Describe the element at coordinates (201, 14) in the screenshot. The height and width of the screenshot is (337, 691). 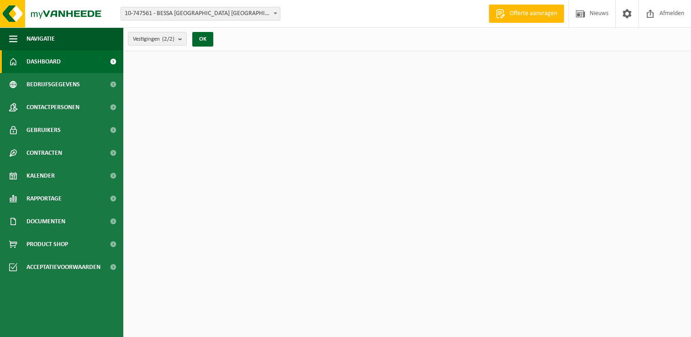
I see `span: 10-747561 - BESSA BENELUX NV - KORTRIJK` at that location.